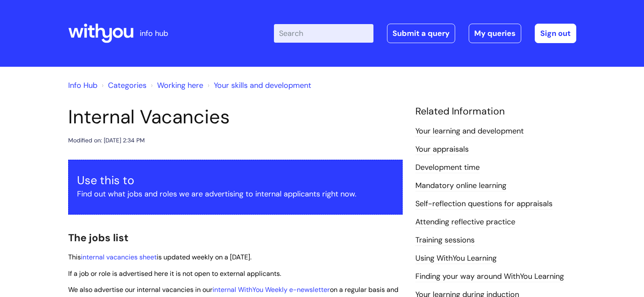  Describe the element at coordinates (442, 150) in the screenshot. I see `a: Your appraisals` at that location.